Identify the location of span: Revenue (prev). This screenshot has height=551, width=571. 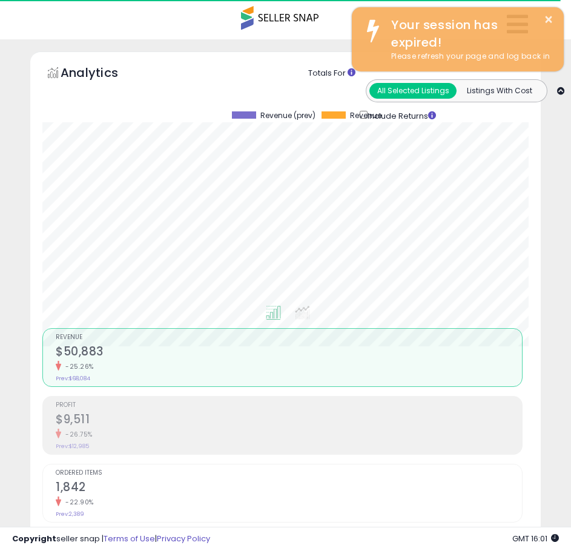
(288, 116).